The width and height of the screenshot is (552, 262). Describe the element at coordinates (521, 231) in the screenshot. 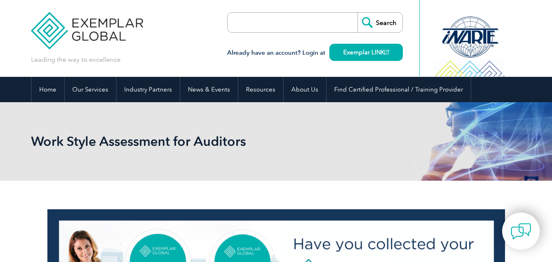

I see `img: contact-chat.png` at that location.